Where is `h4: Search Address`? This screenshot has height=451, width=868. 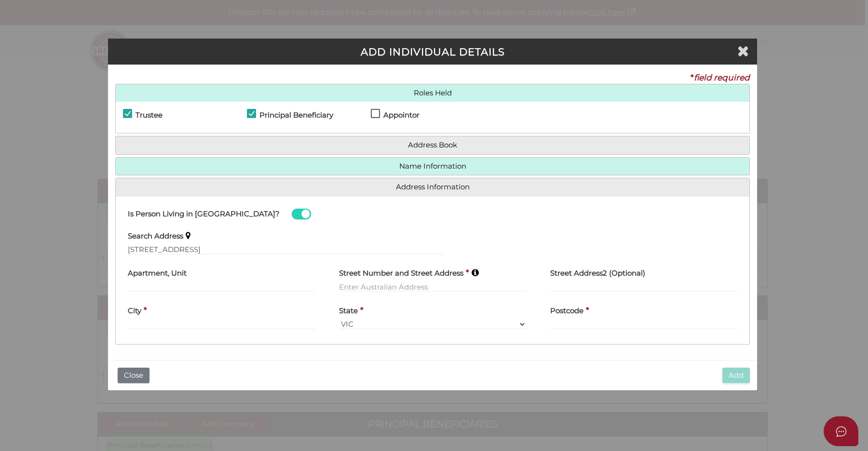 h4: Search Address is located at coordinates (156, 236).